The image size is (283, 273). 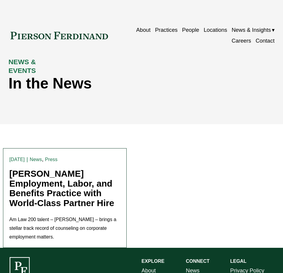 I want to click on a: Practices, so click(x=166, y=30).